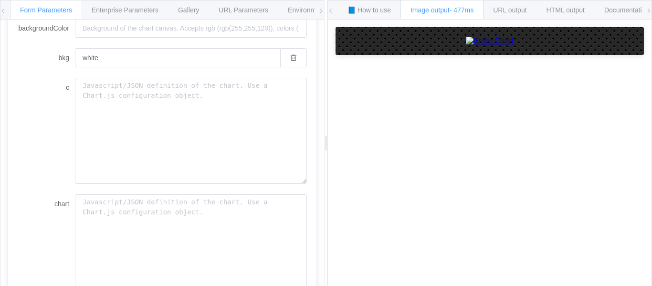 This screenshot has width=652, height=286. Describe the element at coordinates (442, 10) in the screenshot. I see `span: Image output` at that location.